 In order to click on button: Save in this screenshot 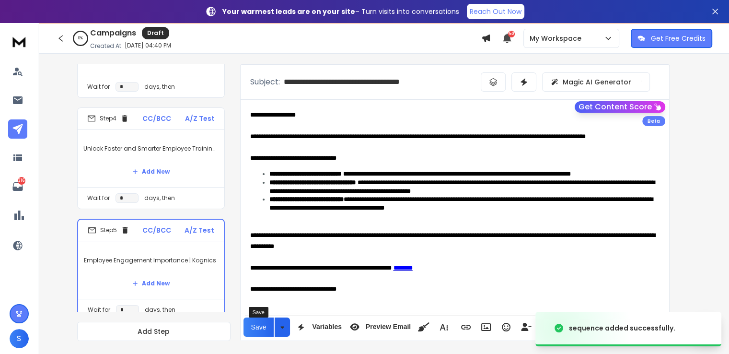, I will do `click(259, 327)`.